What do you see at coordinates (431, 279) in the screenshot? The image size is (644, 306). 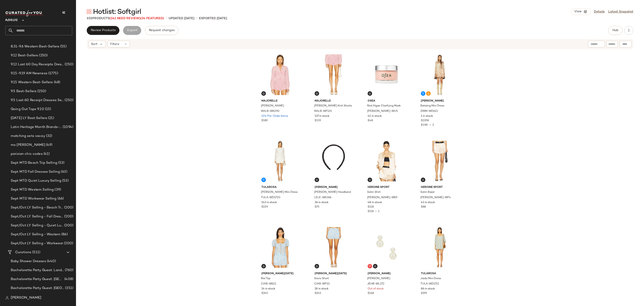 I see `span: Jaida Mini Dress` at bounding box center [431, 279].